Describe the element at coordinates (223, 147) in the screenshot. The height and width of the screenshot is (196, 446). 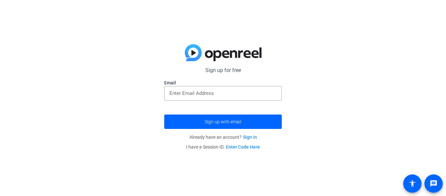
I see `span: I have a Session ID.` at that location.